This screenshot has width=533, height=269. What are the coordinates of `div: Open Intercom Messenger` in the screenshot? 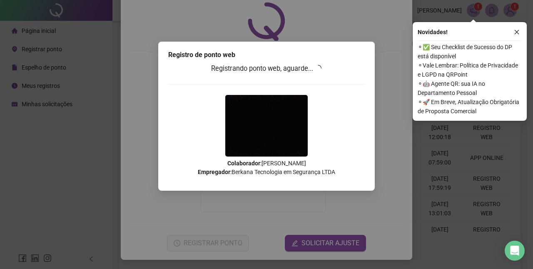 It's located at (515, 251).